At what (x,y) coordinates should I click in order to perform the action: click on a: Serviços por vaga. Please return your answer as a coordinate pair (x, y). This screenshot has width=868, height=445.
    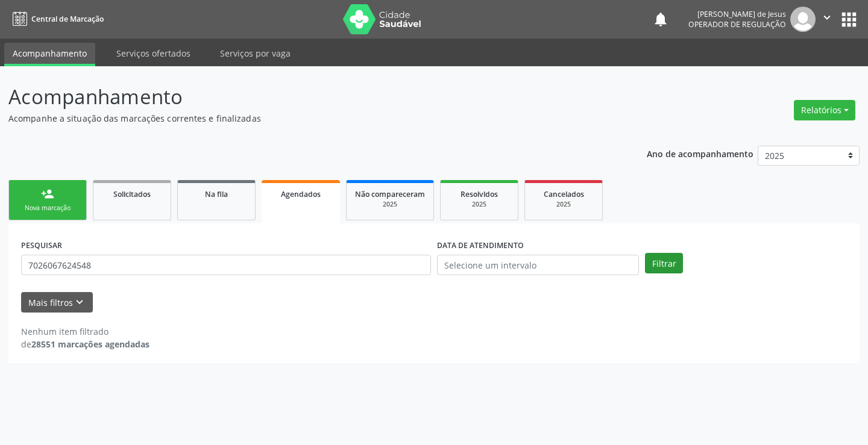
    Looking at the image, I should click on (255, 53).